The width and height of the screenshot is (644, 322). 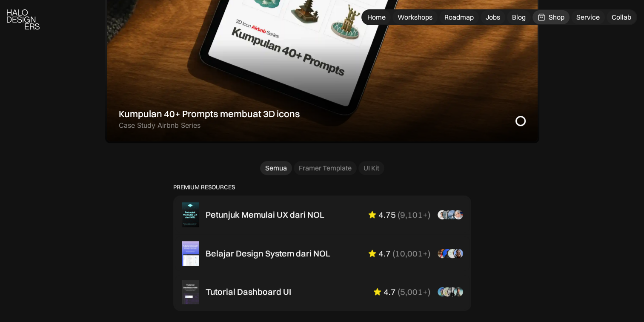 What do you see at coordinates (322, 187) in the screenshot?
I see `p: PREMIUM RESOURCES` at bounding box center [322, 187].